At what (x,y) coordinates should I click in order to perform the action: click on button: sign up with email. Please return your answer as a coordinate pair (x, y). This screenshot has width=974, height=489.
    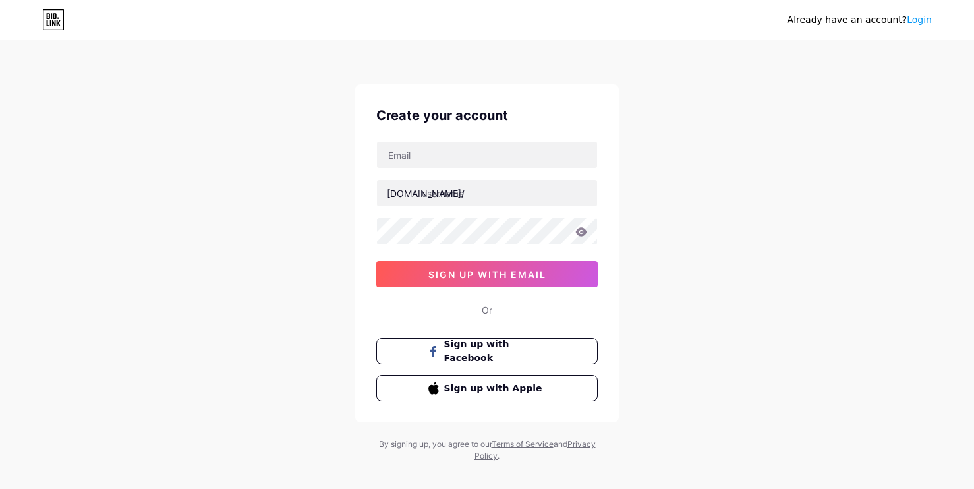
    Looking at the image, I should click on (487, 274).